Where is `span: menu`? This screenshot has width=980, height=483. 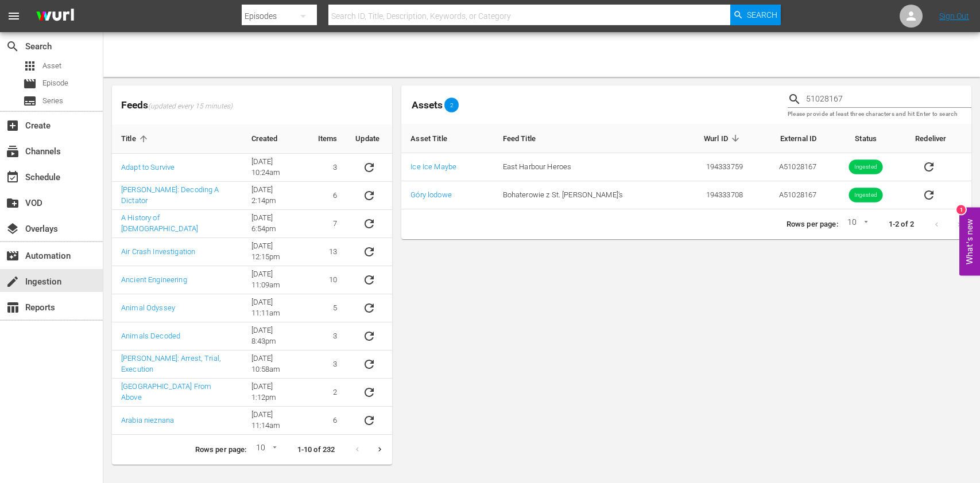
span: menu is located at coordinates (14, 16).